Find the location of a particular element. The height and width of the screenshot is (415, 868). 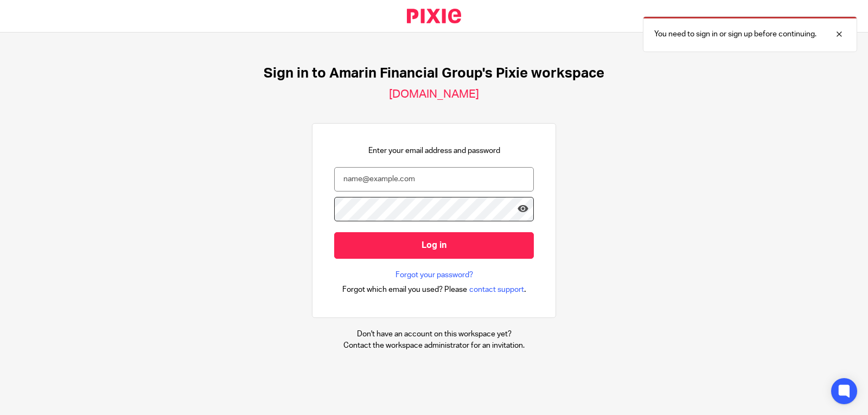

a: Forgot your password? is located at coordinates (434, 275).